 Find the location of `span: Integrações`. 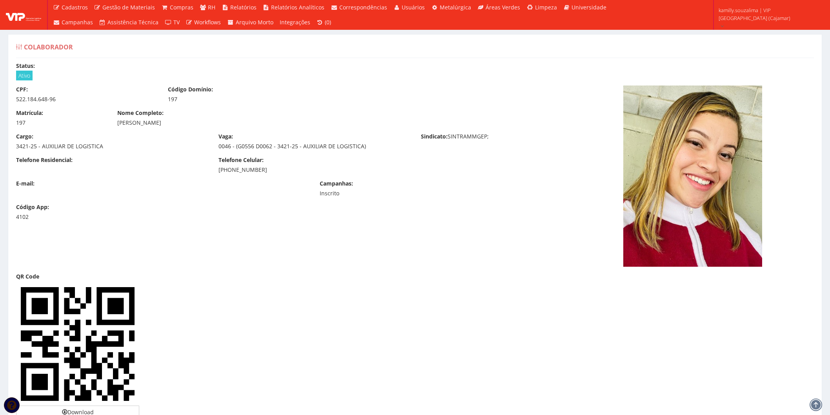

span: Integrações is located at coordinates (295, 22).